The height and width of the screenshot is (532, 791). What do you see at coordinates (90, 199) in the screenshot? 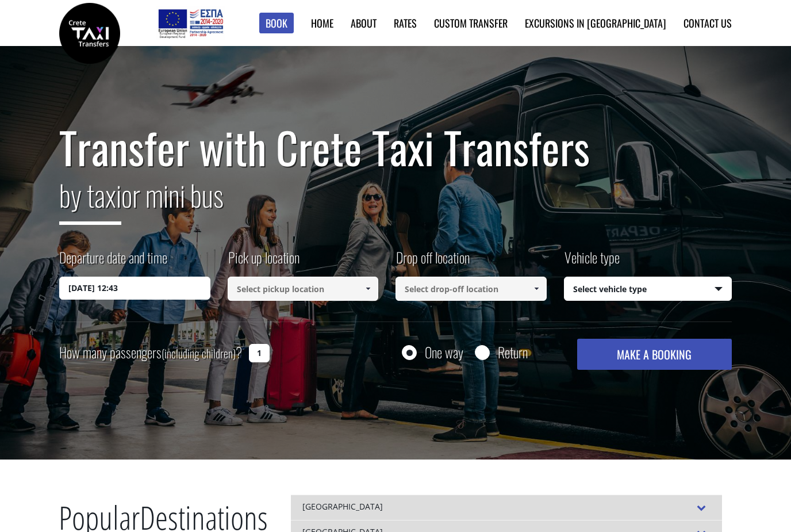
I see `span: by taxi` at bounding box center [90, 199].